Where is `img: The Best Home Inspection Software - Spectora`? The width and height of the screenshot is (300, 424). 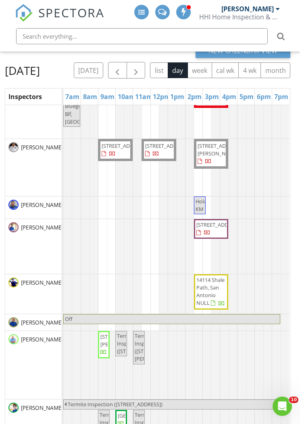
img: The Best Home Inspection Software - Spectora is located at coordinates (24, 13).